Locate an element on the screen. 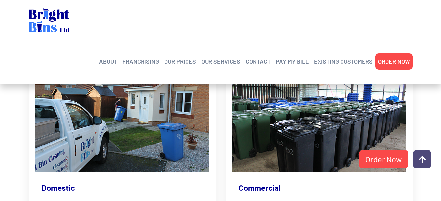 Image resolution: width=441 pixels, height=201 pixels. a: PAY MY BILL is located at coordinates (293, 61).